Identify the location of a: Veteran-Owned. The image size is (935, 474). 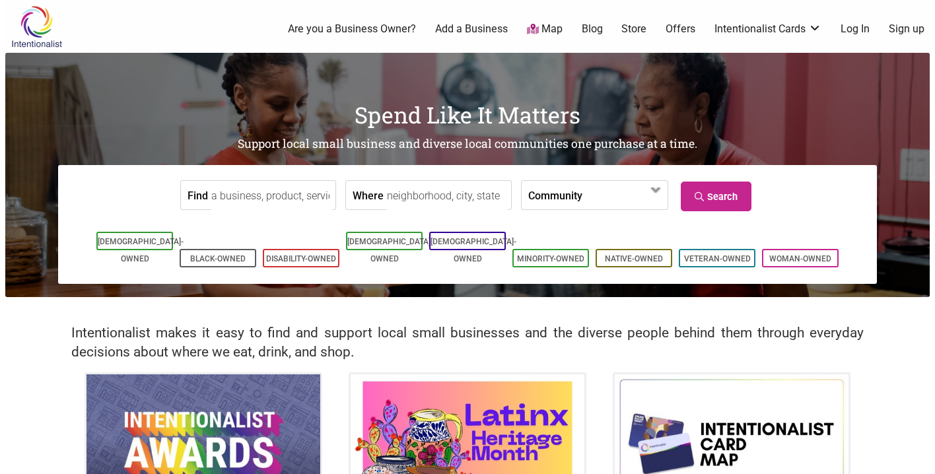
(717, 259).